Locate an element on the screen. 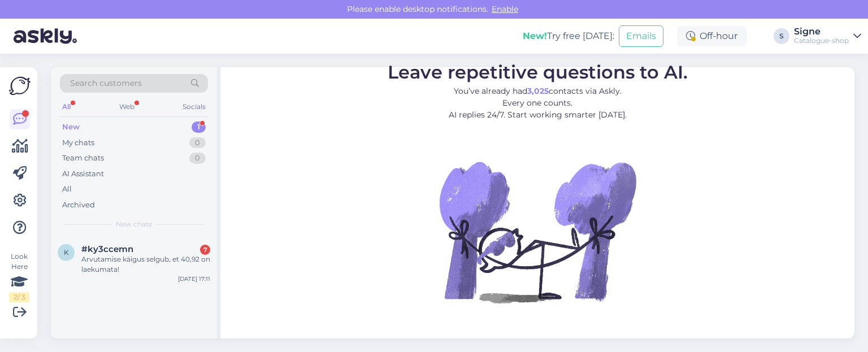  div: Team chats is located at coordinates (83, 158).